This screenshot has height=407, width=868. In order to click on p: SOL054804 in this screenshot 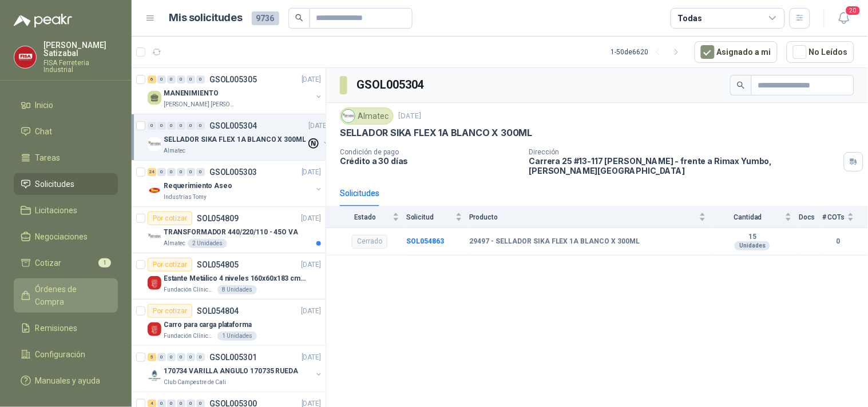, I will do `click(217, 311)`.